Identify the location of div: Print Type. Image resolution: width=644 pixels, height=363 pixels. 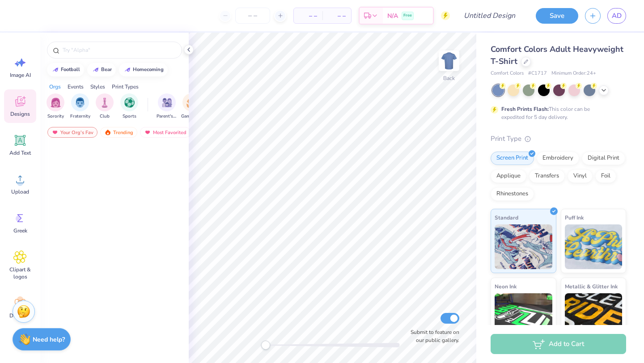
(558, 139).